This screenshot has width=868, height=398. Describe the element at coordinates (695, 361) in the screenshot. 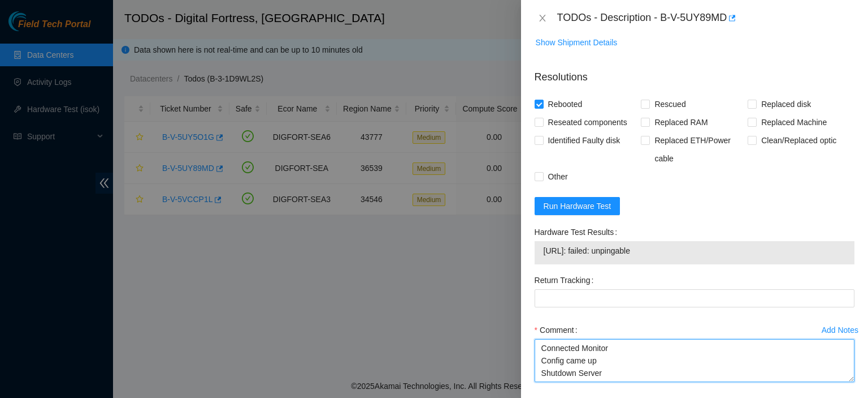

I see `textarea: Comment` at that location.